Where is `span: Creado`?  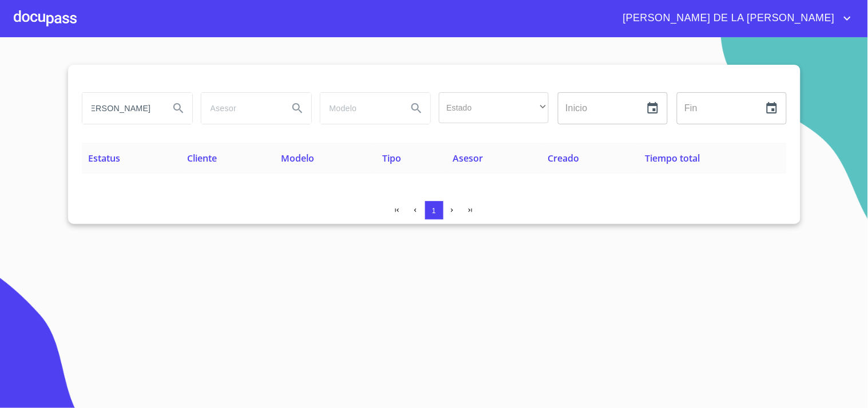 span: Creado is located at coordinates (563, 158).